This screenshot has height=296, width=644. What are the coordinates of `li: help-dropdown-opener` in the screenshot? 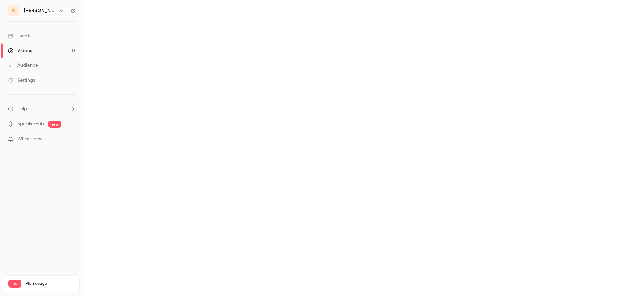 It's located at (42, 109).